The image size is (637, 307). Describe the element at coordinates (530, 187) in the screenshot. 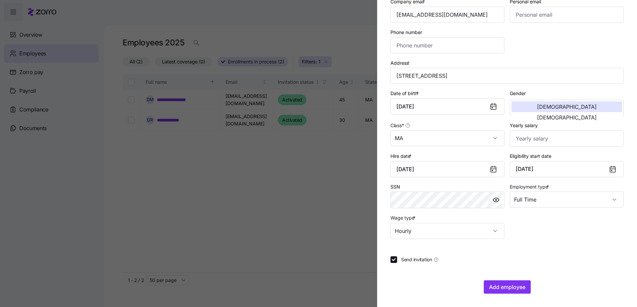

I see `label: Employment type` at that location.